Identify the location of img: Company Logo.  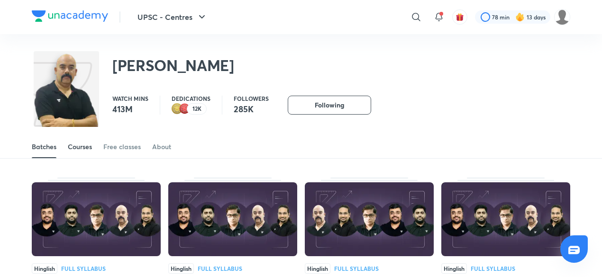
(70, 16).